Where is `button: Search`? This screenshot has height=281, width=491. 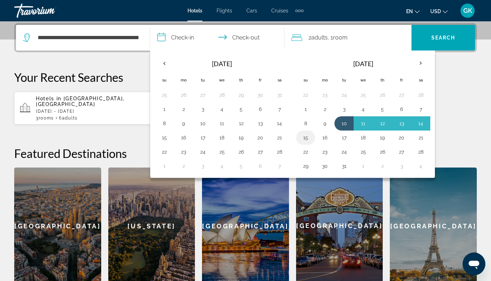
button: Search is located at coordinates (443, 38).